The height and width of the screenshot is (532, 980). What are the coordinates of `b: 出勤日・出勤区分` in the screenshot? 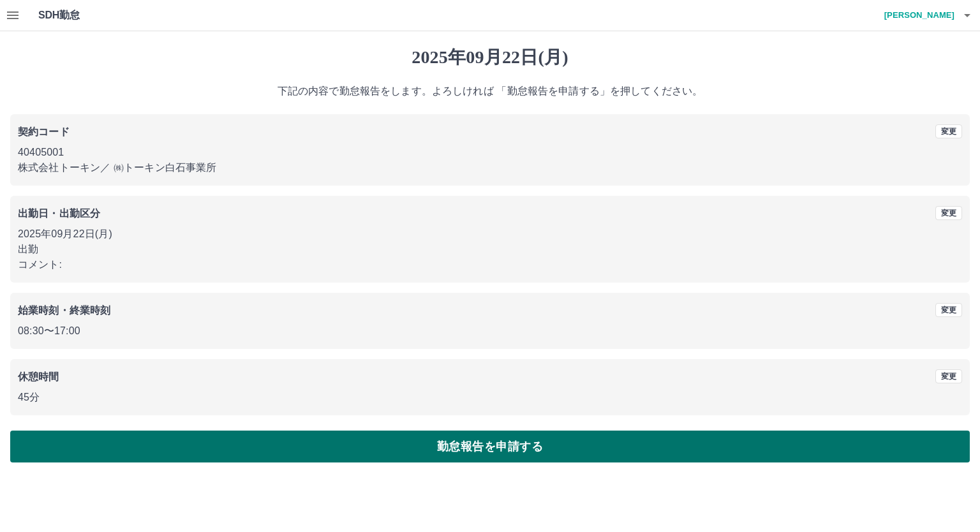 It's located at (59, 213).